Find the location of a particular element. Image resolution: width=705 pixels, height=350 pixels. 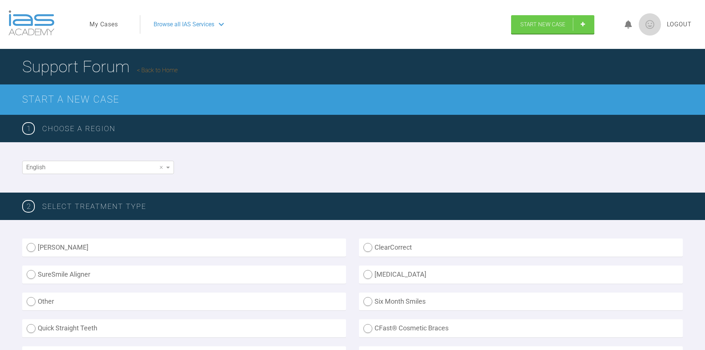

label: CFast® Cosmetic Braces is located at coordinates (521, 328).